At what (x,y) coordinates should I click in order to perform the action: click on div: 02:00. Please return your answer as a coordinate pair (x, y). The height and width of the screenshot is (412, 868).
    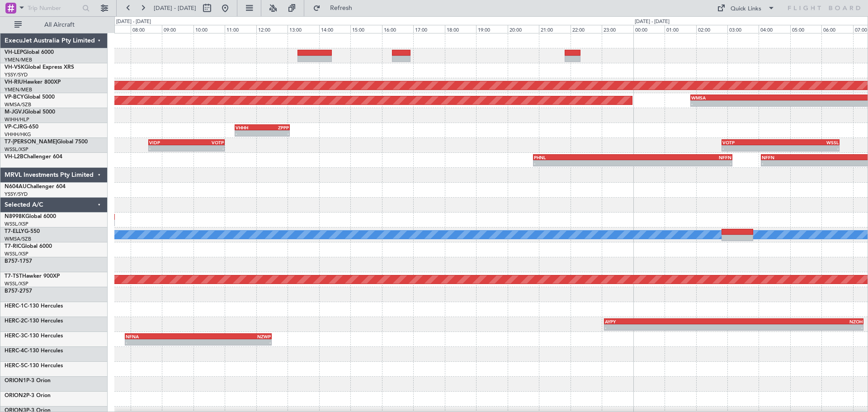
    Looking at the image, I should click on (711, 29).